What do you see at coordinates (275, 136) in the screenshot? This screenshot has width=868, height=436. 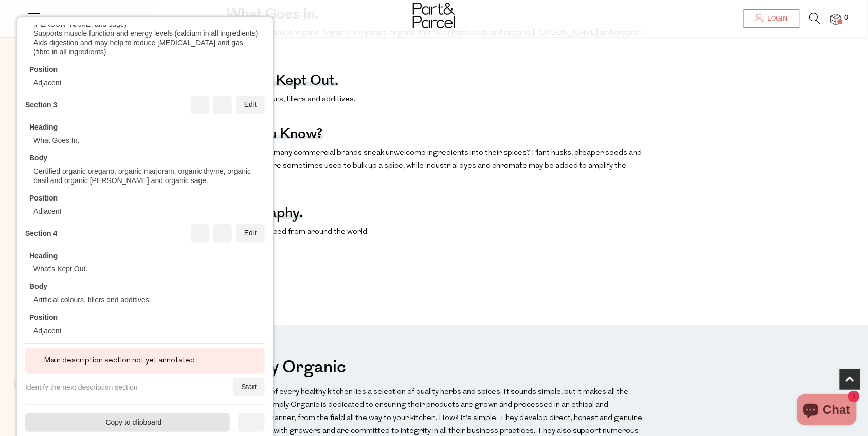 I see `h4: Did you know?` at bounding box center [275, 136].